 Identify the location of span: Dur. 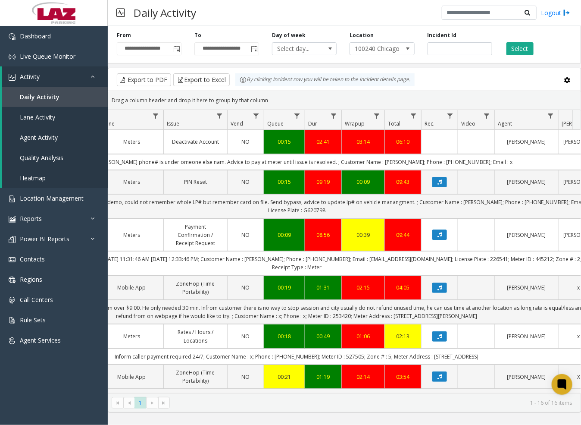
(313, 123).